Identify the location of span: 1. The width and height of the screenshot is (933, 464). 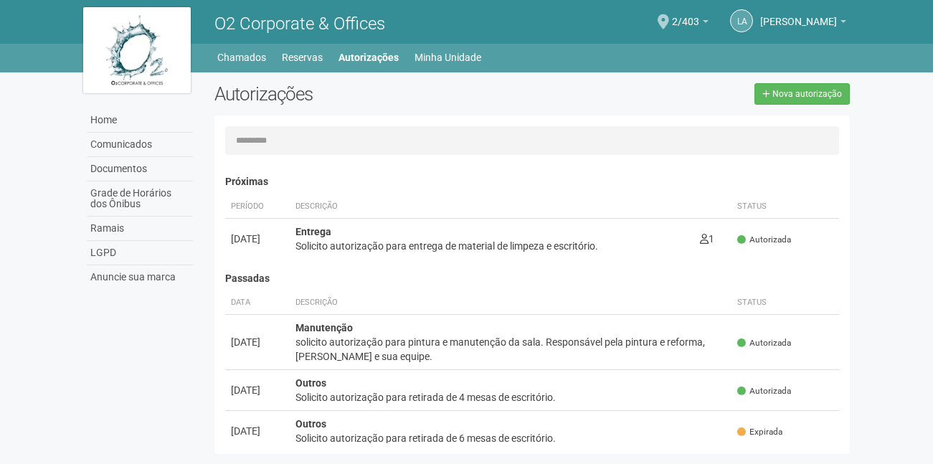
(707, 239).